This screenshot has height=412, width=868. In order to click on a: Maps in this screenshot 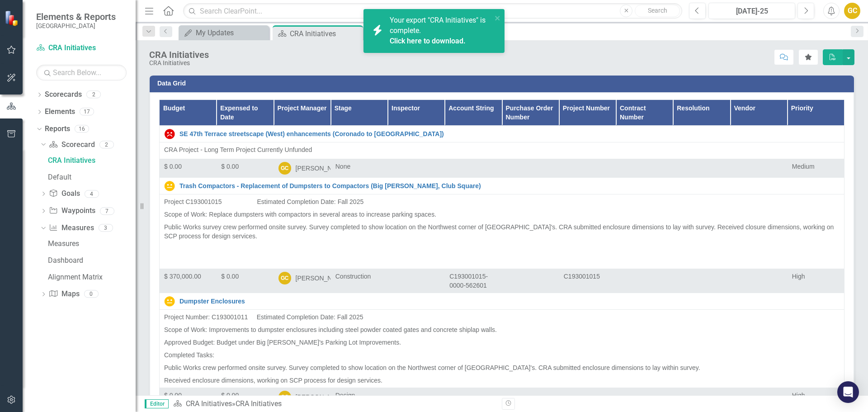, I will do `click(64, 294)`.